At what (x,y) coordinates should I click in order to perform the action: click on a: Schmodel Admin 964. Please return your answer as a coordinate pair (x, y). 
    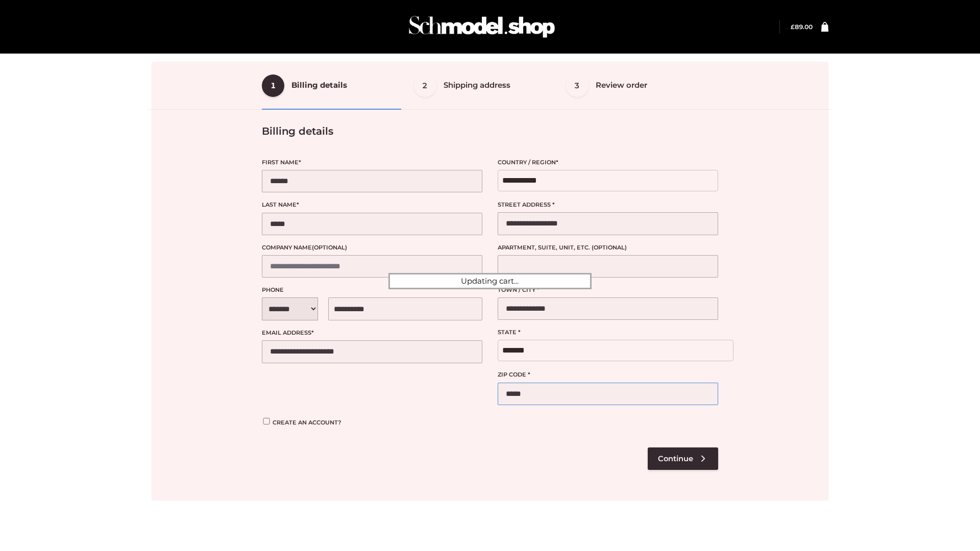
    Looking at the image, I should click on (482, 26).